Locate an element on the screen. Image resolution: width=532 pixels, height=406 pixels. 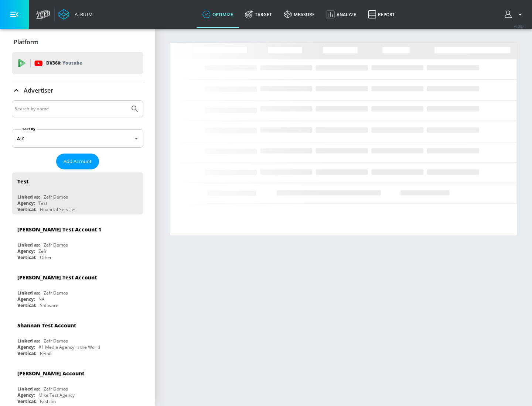
div: Fashion is located at coordinates (48, 401).